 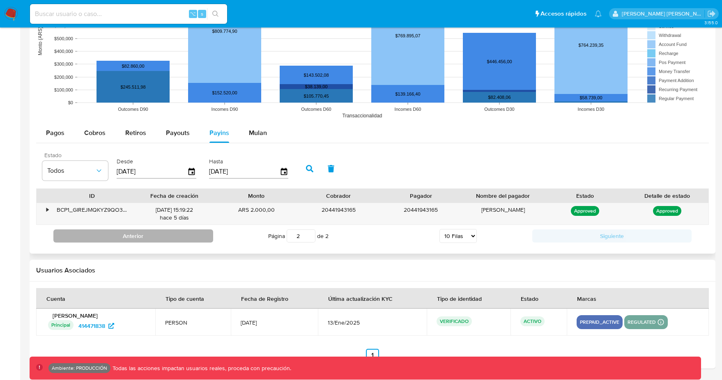 What do you see at coordinates (711, 14) in the screenshot?
I see `a: Salir` at bounding box center [711, 14].